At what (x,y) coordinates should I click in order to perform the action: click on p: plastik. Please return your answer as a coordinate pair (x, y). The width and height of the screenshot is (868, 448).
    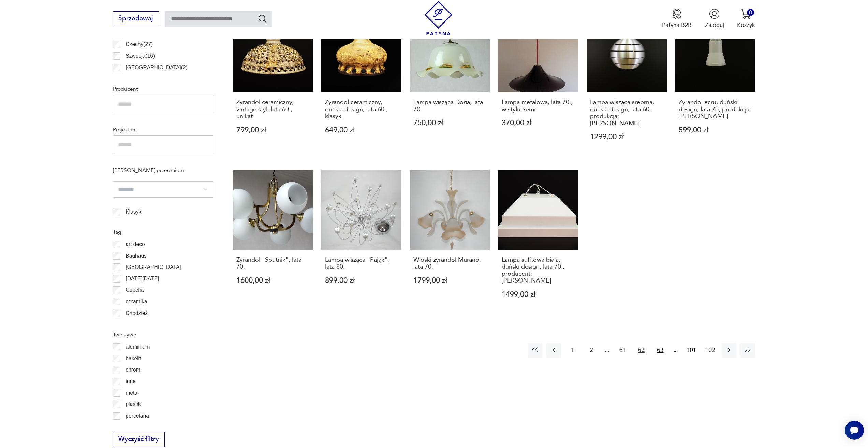
    Looking at the image, I should click on (133, 405).